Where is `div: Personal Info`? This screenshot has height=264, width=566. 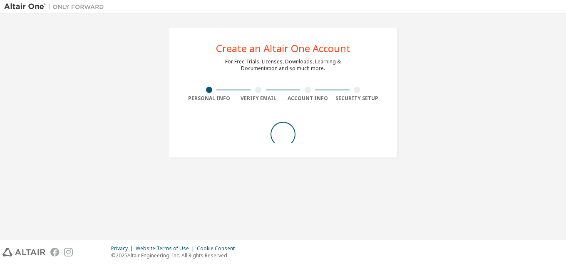 div: Personal Info is located at coordinates (209, 98).